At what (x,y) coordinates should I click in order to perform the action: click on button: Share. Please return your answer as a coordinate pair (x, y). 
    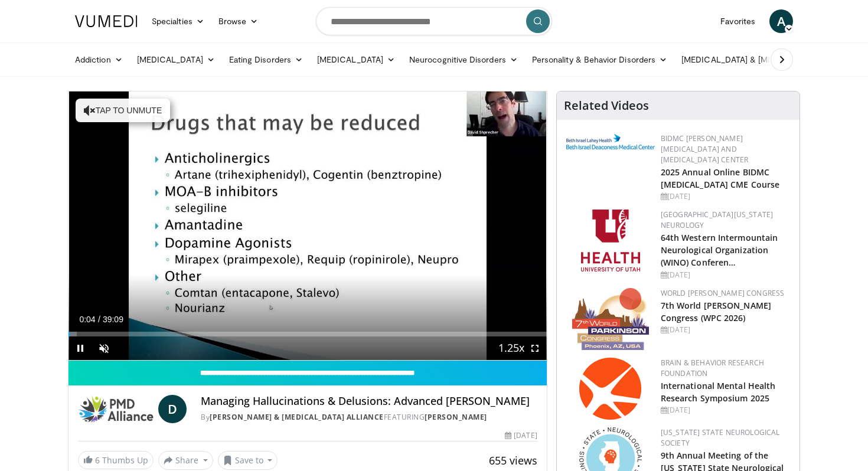
    Looking at the image, I should click on (185, 461).